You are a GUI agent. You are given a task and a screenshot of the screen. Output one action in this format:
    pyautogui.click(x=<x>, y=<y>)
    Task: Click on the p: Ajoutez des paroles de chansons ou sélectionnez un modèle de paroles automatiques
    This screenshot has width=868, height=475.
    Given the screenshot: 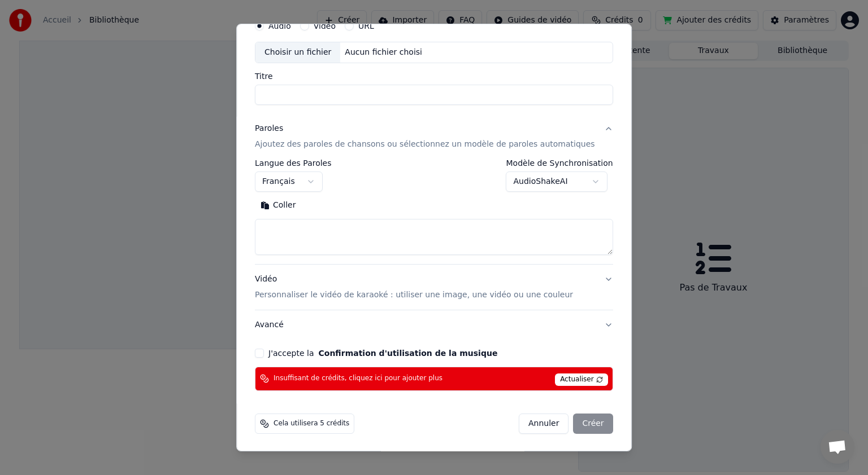 What is the action you would take?
    pyautogui.click(x=425, y=145)
    